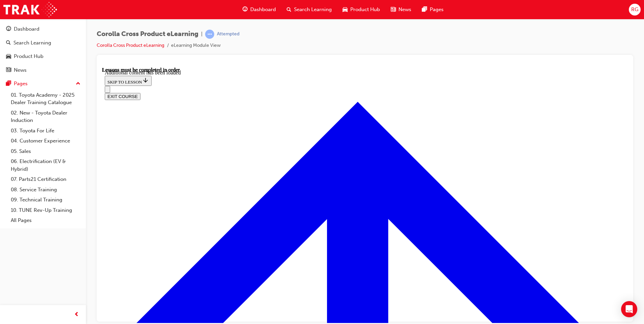  What do you see at coordinates (46, 179) in the screenshot?
I see `a: 07. Parts21 Certification` at bounding box center [46, 179].